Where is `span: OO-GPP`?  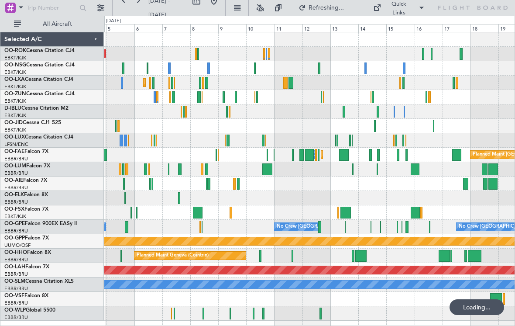
span: OO-GPP is located at coordinates (14, 238).